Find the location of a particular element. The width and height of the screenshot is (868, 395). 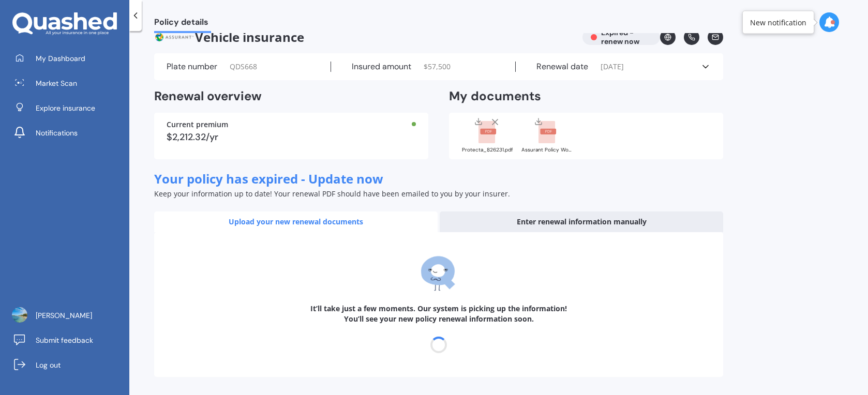

a: Notifications is located at coordinates (68, 133).